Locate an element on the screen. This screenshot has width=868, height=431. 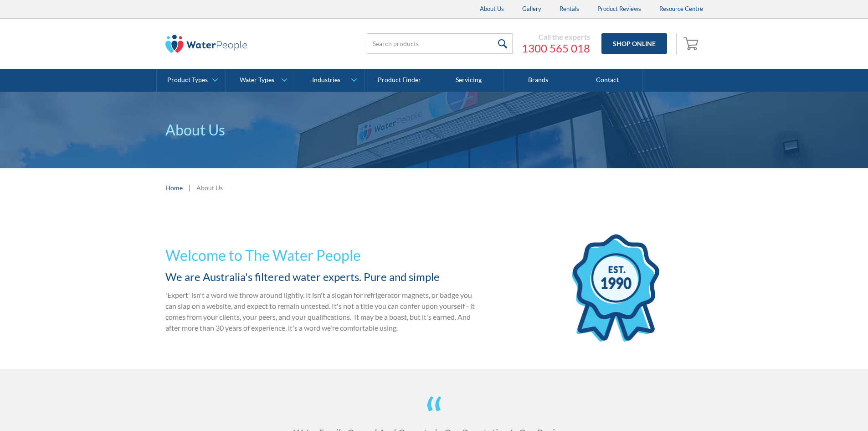
div: About Us is located at coordinates (209, 188).